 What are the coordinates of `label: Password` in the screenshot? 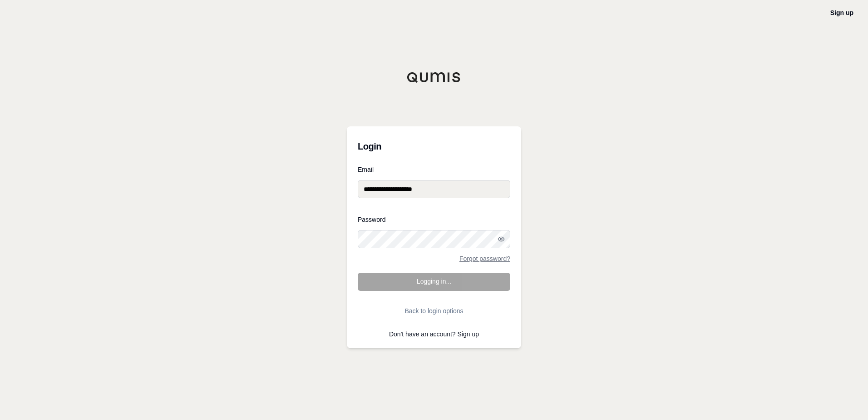 It's located at (434, 220).